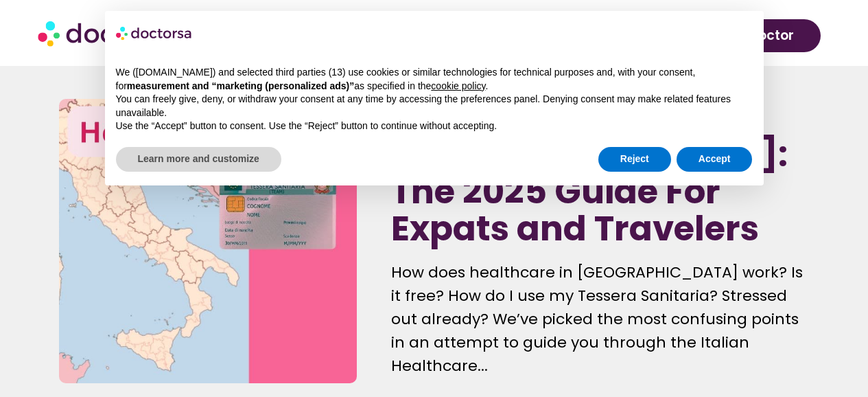  I want to click on button: Accept, so click(715, 159).